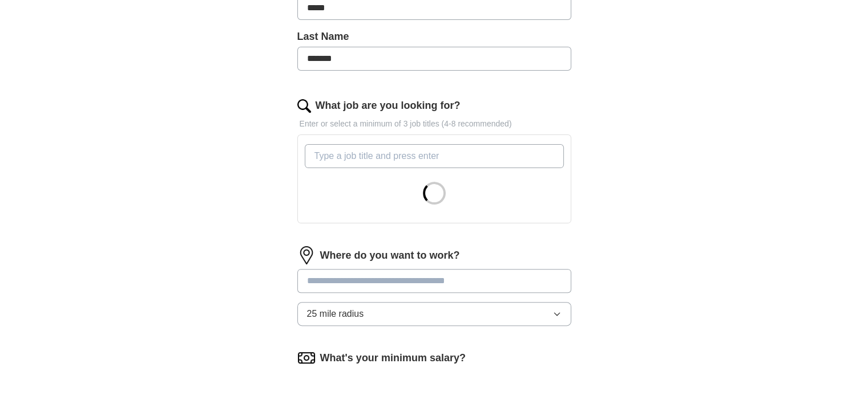  I want to click on img: search.png, so click(304, 106).